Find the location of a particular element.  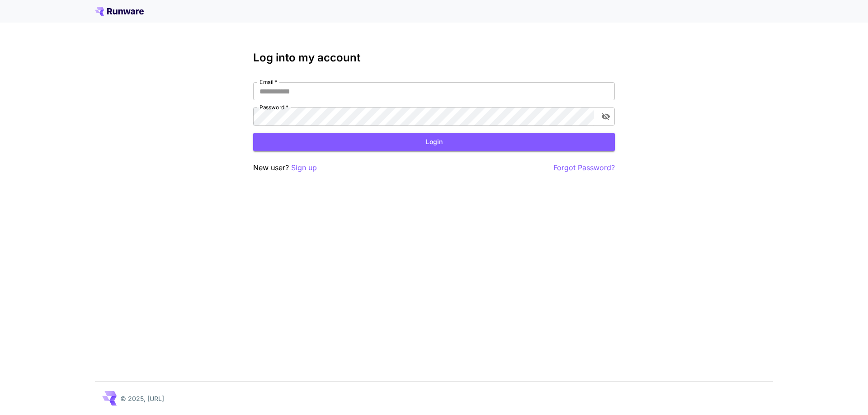

button: toggle password visibility is located at coordinates (606, 117).